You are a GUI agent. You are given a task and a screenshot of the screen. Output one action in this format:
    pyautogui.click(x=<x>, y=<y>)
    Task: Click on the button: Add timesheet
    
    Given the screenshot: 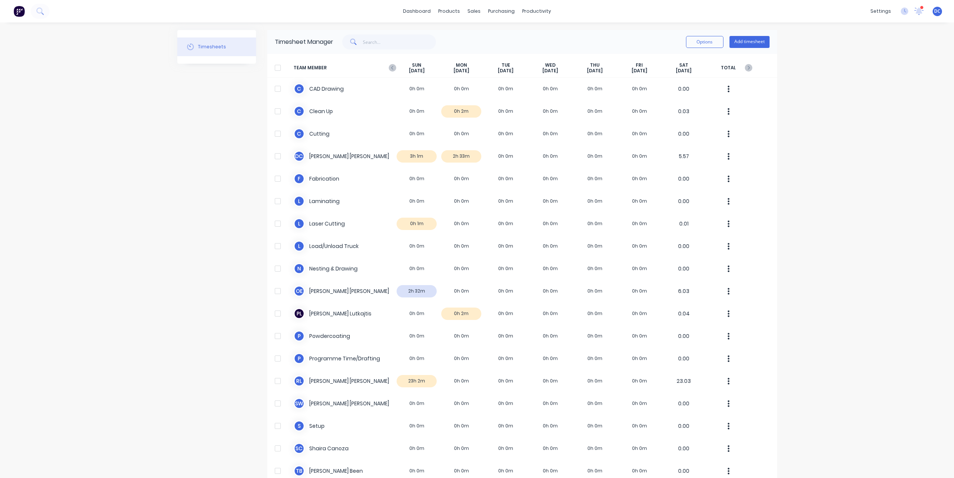 What is the action you would take?
    pyautogui.click(x=750, y=42)
    